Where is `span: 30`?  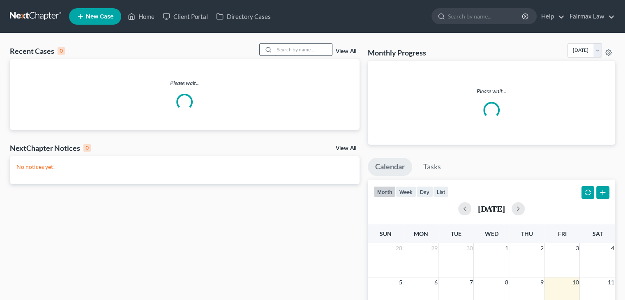 span: 30 is located at coordinates (470, 248).